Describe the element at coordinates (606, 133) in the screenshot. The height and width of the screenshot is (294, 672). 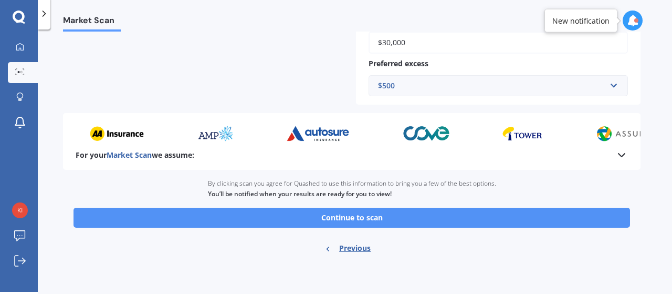
I see `img: assurant_sm.webp` at that location.